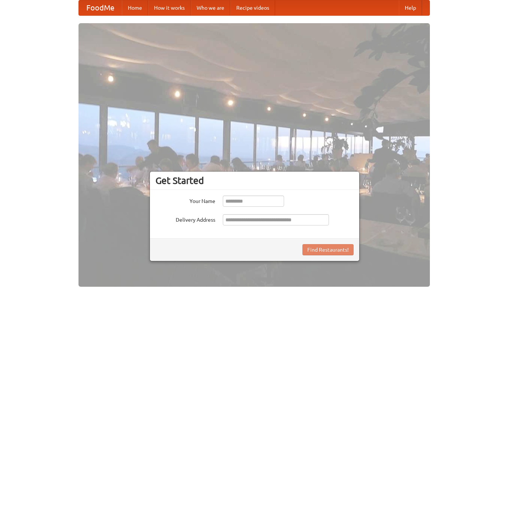 Image resolution: width=508 pixels, height=529 pixels. What do you see at coordinates (185, 200) in the screenshot?
I see `label: Your Name` at bounding box center [185, 200].